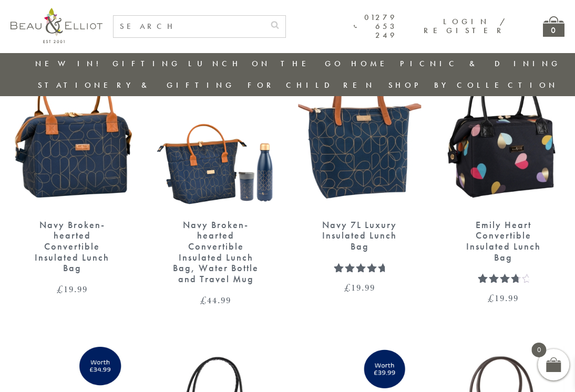 The height and width of the screenshot is (392, 575). What do you see at coordinates (473, 85) in the screenshot?
I see `a: Shop by collection` at bounding box center [473, 85].